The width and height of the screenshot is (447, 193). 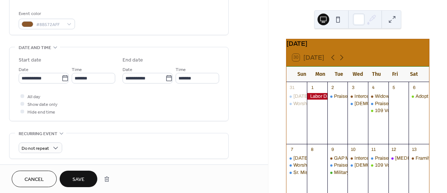 I want to click on div: 10, so click(x=353, y=149).